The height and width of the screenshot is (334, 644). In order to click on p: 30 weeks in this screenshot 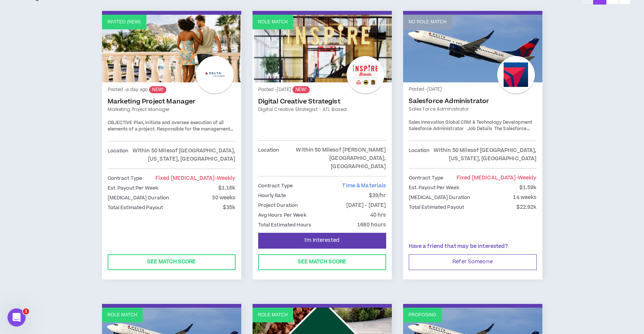, I will do `click(223, 198)`.